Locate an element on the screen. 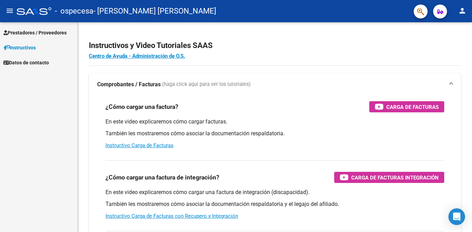  mat-expansion-panel-header: Comprobantes / Facturas (haga click aquí para ver los tutoriales) is located at coordinates (275, 84).